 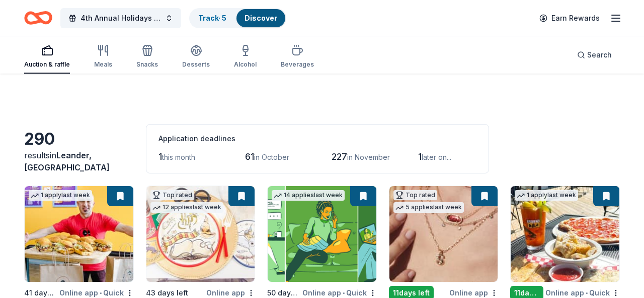 What do you see at coordinates (322, 234) in the screenshot?
I see `img: Image for BetterHelp Social Impact` at bounding box center [322, 234].